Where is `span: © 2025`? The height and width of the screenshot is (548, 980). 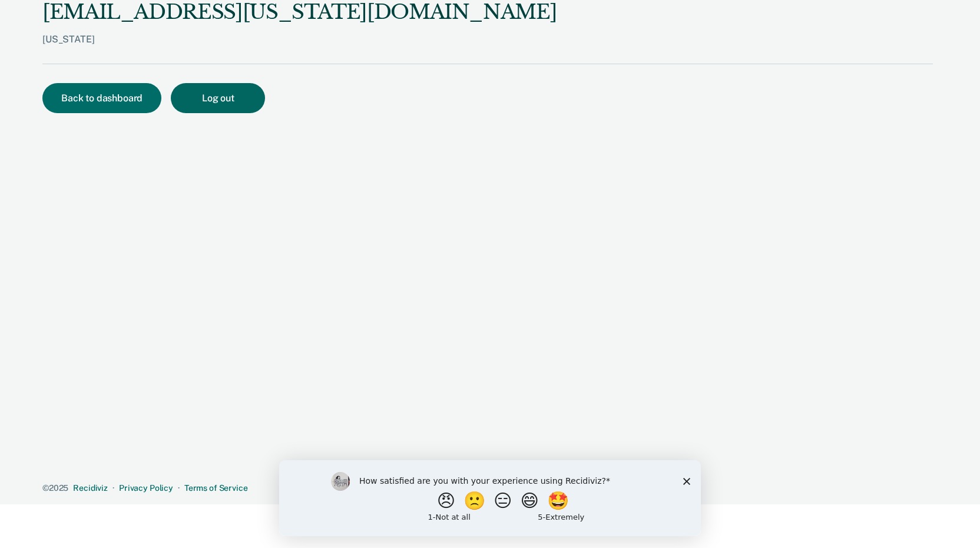
span: © 2025 is located at coordinates (55, 487).